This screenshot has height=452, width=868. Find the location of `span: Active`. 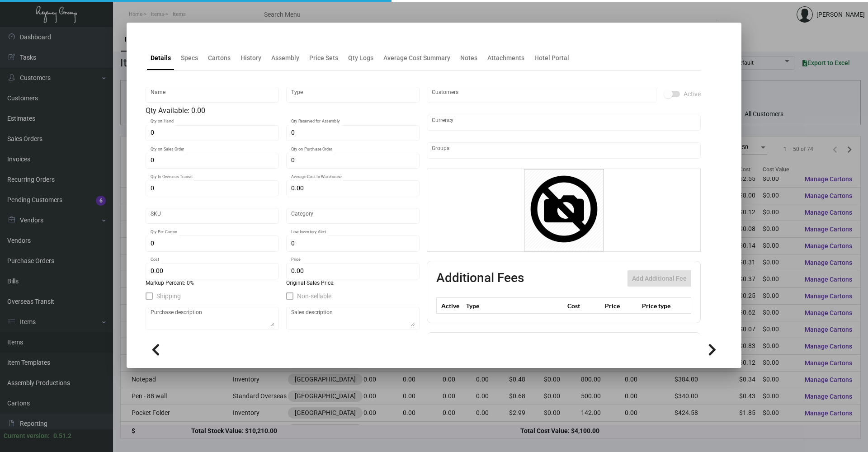

span: Active is located at coordinates (692, 94).